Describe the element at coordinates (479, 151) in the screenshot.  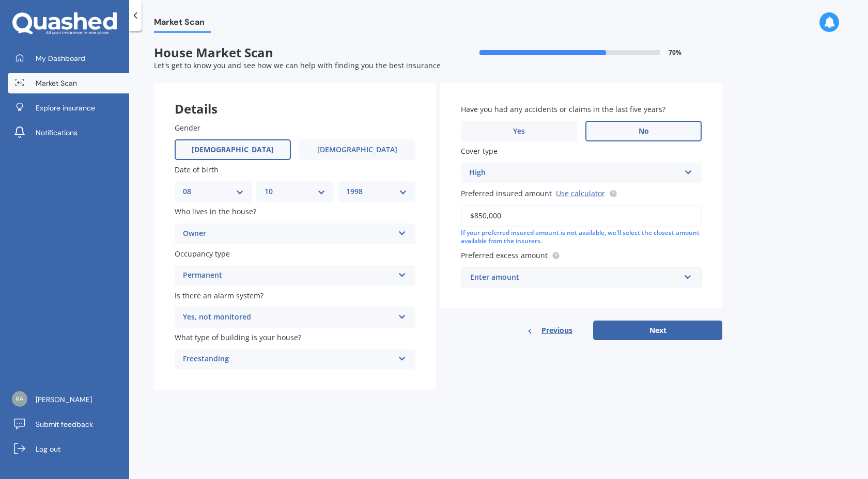
I see `span: Cover type` at that location.